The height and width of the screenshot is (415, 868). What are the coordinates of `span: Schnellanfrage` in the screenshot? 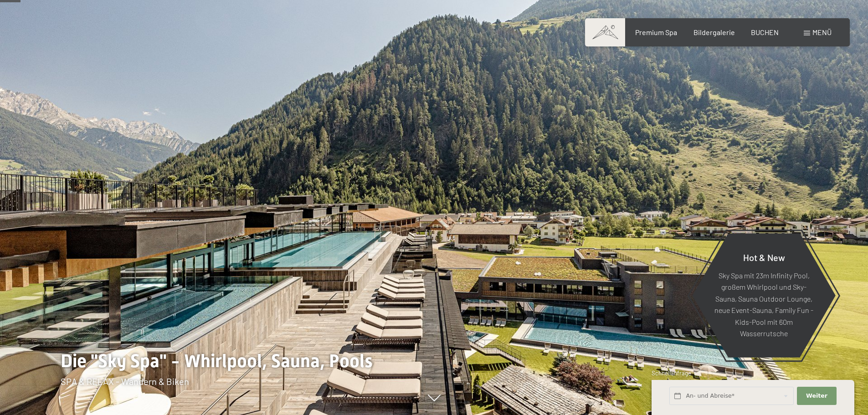 It's located at (671, 373).